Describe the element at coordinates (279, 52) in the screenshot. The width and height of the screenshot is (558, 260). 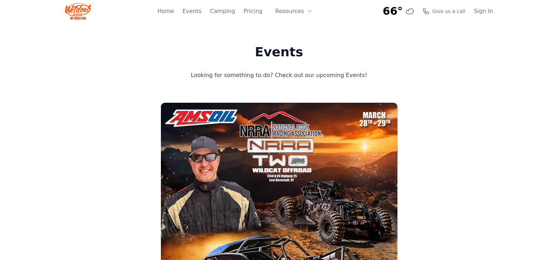
I see `h1: Events` at that location.